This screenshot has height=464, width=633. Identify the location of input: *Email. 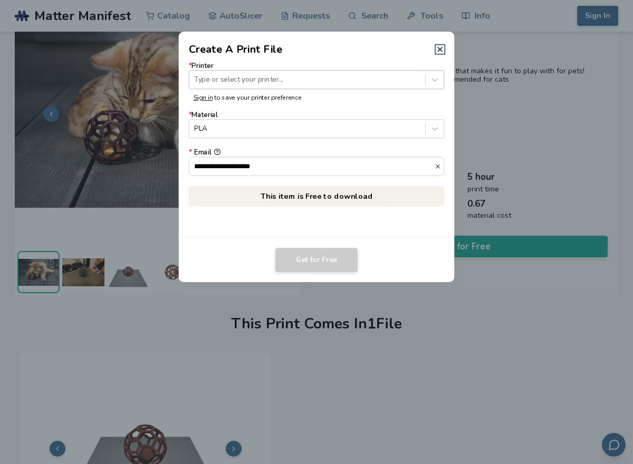
(312, 166).